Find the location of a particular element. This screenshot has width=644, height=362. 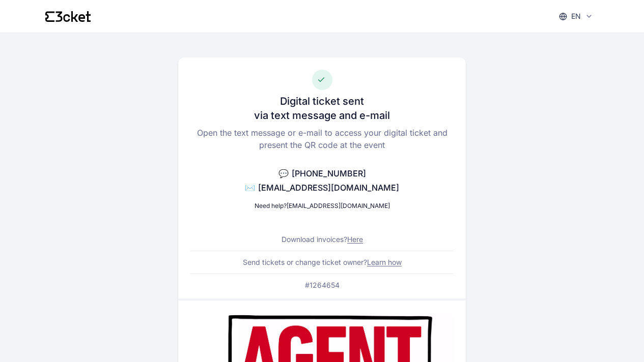

a: Here is located at coordinates (355, 239).